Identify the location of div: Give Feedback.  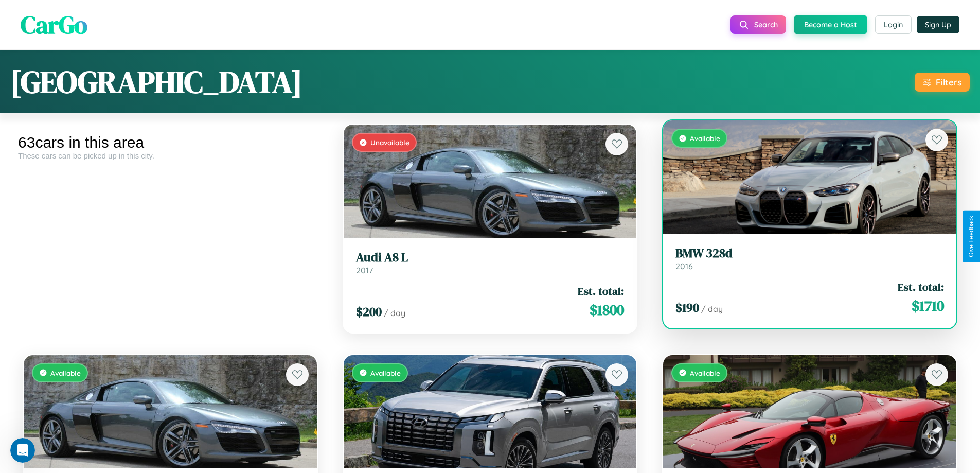
(972, 236).